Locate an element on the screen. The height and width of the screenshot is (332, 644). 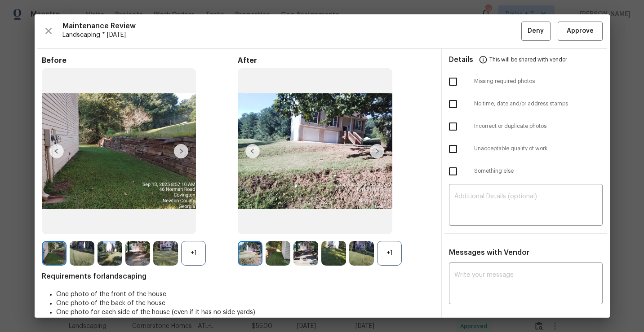
div: Incorrect or duplicate photos is located at coordinates (526, 127).